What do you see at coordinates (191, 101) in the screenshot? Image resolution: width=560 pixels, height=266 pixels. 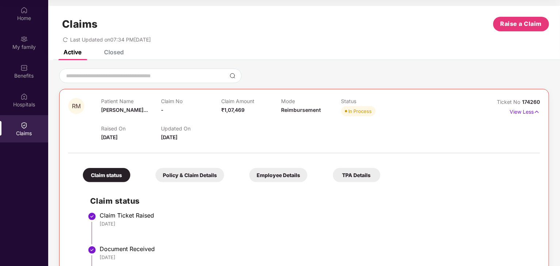 I see `p: Claim No` at bounding box center [191, 101].